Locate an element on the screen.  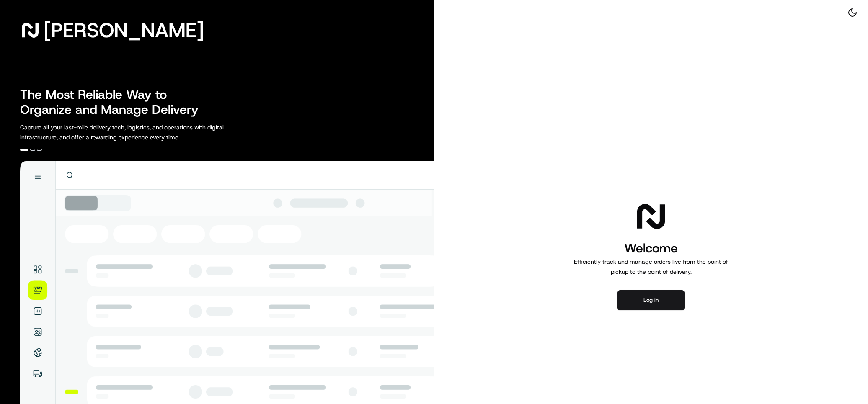
h1: Welcome is located at coordinates (651, 249).